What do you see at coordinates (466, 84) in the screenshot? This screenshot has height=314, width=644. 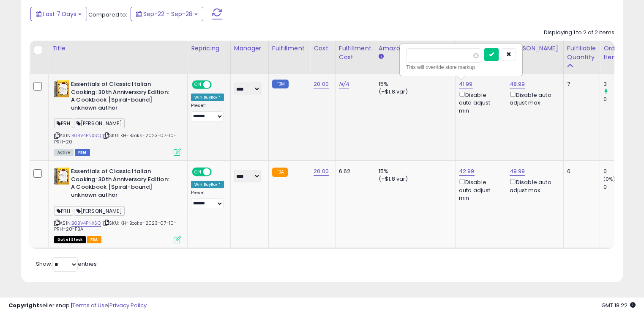 I see `a: 41.99` at bounding box center [466, 84].